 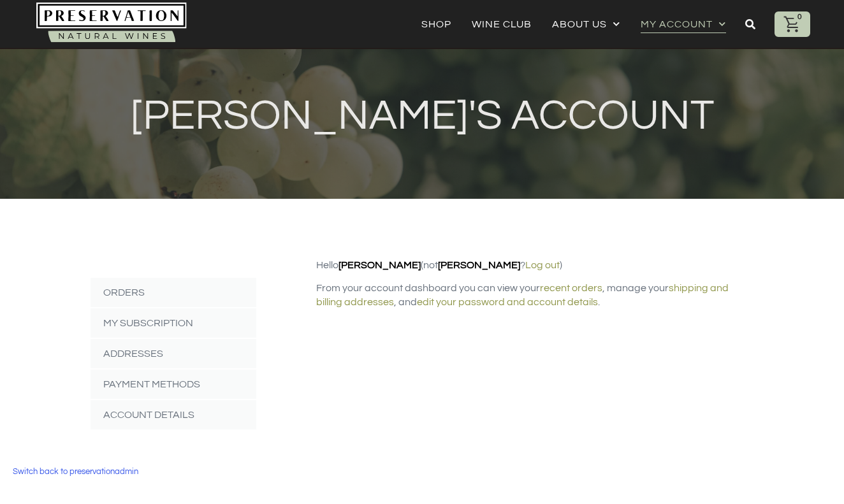 What do you see at coordinates (112, 23) in the screenshot?
I see `img: Natural-organic-biodynamic-wine` at bounding box center [112, 23].